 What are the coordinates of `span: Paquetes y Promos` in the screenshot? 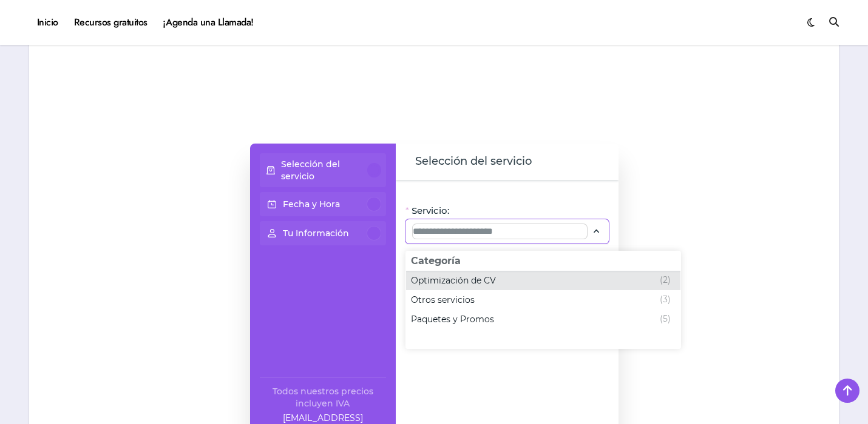 It's located at (452, 320).